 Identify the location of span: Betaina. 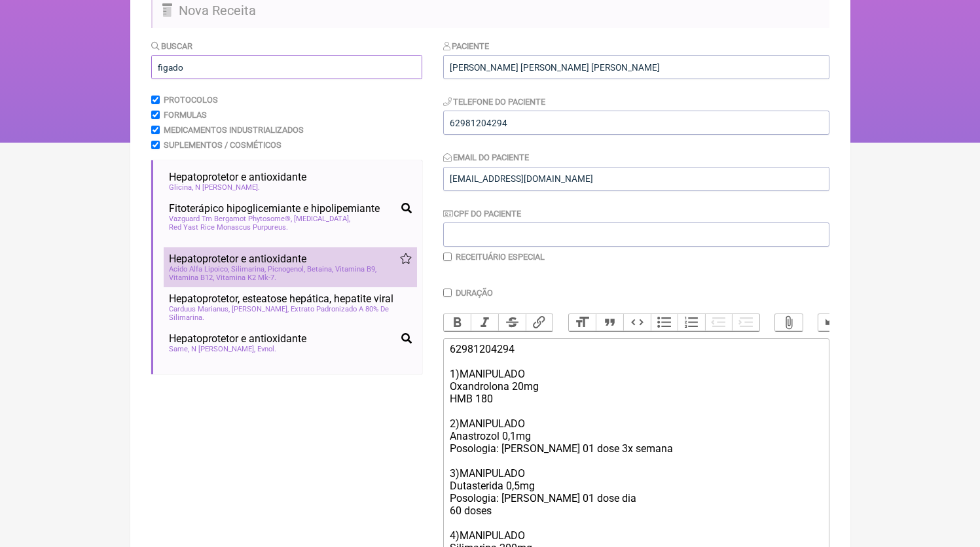
(320, 269).